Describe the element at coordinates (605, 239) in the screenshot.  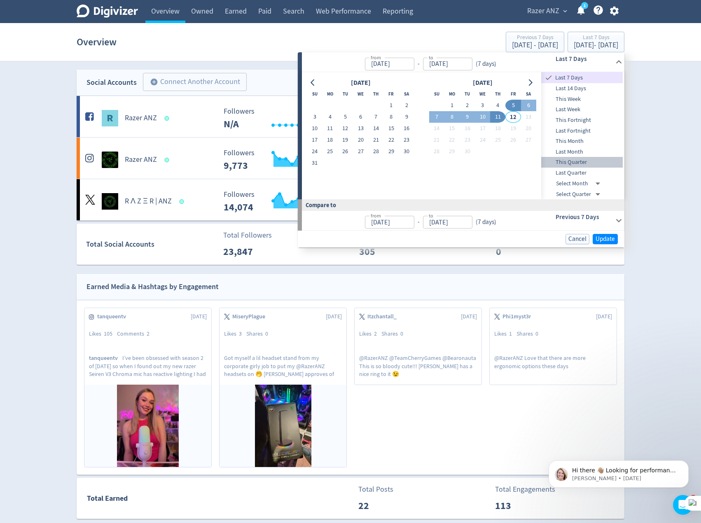
I see `button: Update` at that location.